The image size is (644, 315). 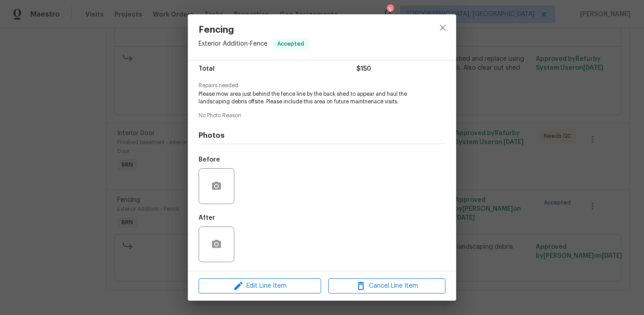 I want to click on span: Accepted, so click(x=291, y=44).